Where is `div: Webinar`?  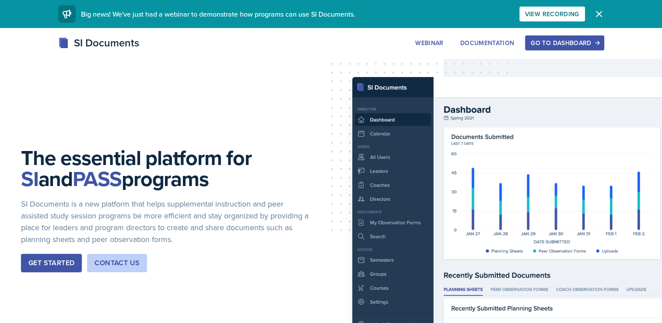
div: Webinar is located at coordinates (429, 43).